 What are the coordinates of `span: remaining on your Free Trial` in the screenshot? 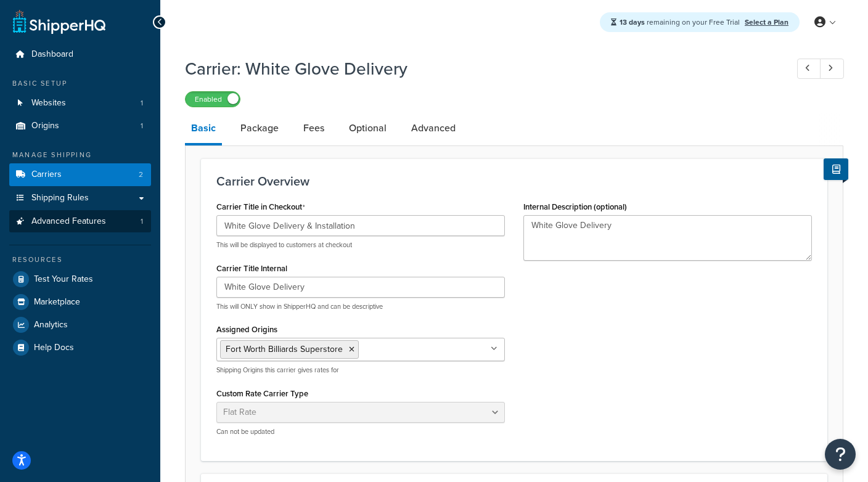 It's located at (681, 22).